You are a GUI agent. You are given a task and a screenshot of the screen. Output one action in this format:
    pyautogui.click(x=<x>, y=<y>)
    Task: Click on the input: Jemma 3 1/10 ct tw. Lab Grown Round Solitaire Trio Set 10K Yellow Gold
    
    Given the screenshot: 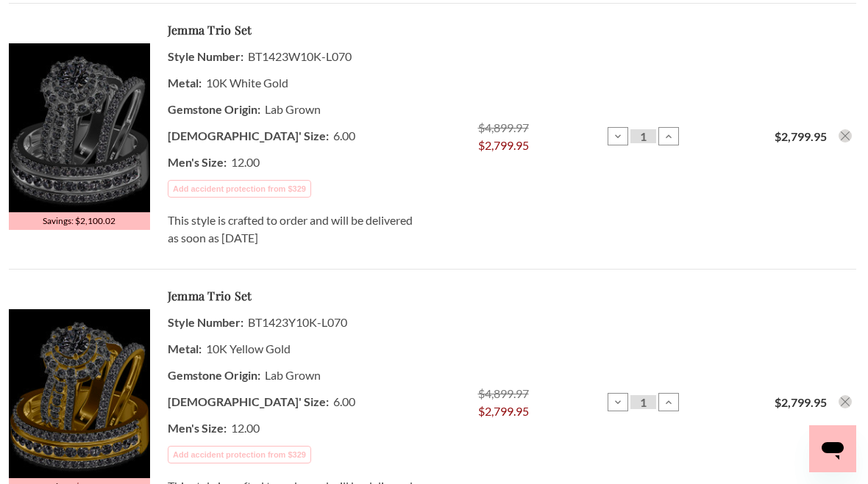 What is the action you would take?
    pyautogui.click(x=643, y=402)
    